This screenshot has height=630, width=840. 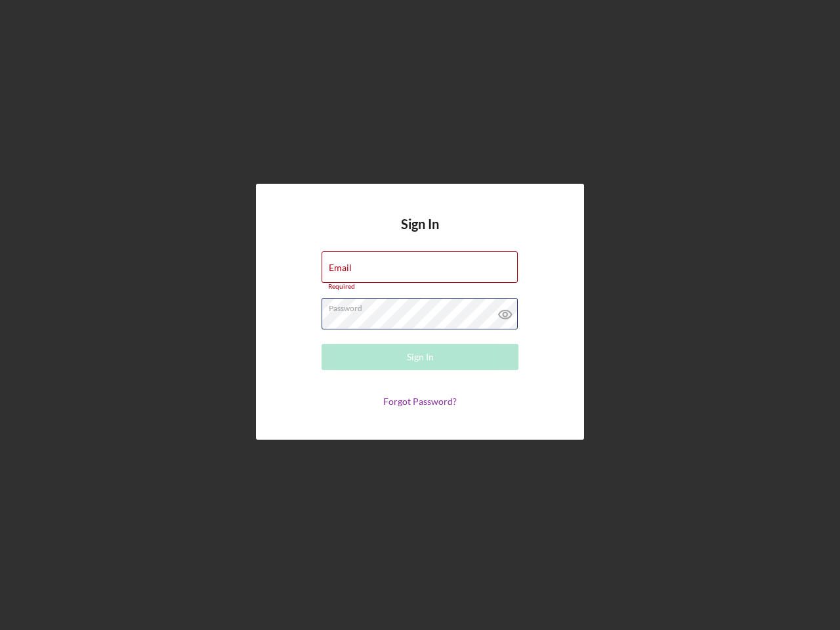 I want to click on h4: Sign In, so click(x=420, y=234).